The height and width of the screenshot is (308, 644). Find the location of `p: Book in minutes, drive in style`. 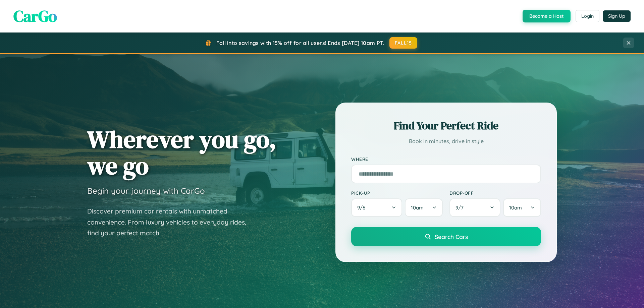

p: Book in minutes, drive in style is located at coordinates (446, 141).